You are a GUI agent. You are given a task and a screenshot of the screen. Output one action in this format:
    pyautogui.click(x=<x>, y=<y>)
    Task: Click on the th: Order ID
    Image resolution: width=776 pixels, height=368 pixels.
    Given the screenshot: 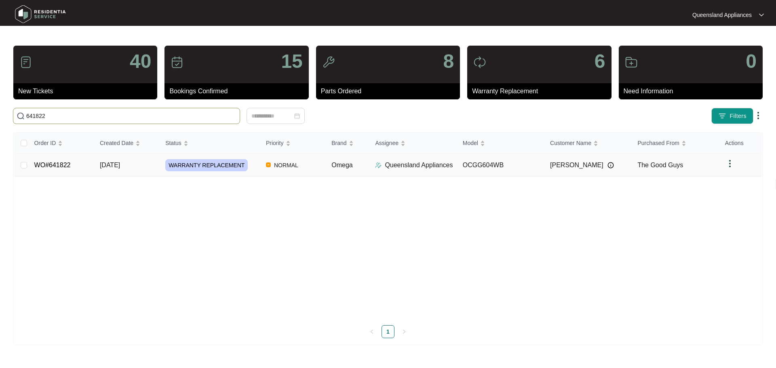 What is the action you would take?
    pyautogui.click(x=61, y=143)
    